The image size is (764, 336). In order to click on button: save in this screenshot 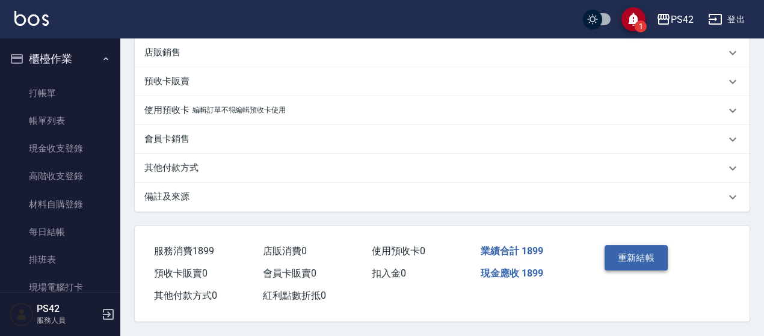, I will do `click(634, 19)`.